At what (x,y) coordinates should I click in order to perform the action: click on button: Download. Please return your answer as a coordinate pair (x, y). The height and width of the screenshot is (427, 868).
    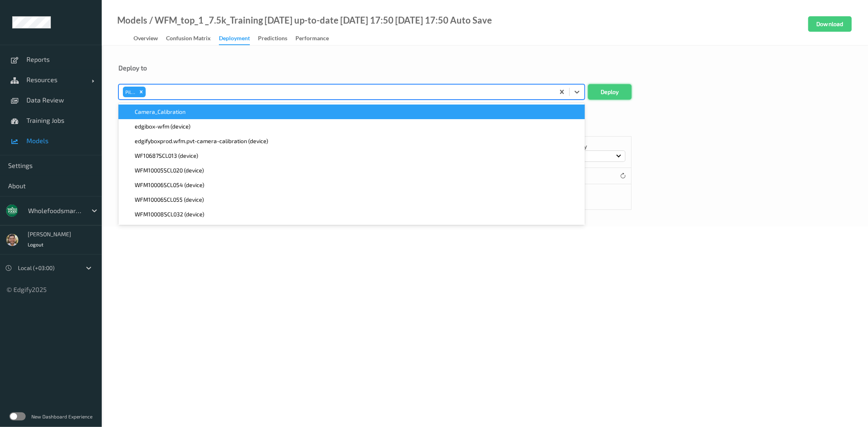
    Looking at the image, I should click on (830, 24).